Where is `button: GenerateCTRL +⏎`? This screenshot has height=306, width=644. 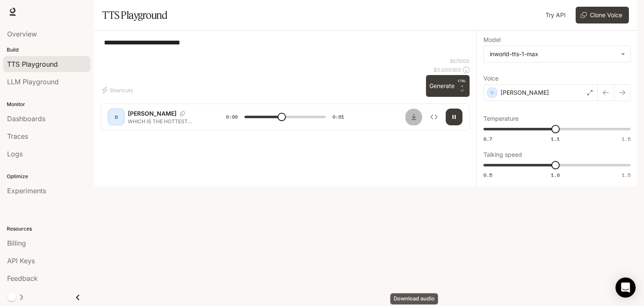
button: GenerateCTRL +⏎ is located at coordinates (448, 86).